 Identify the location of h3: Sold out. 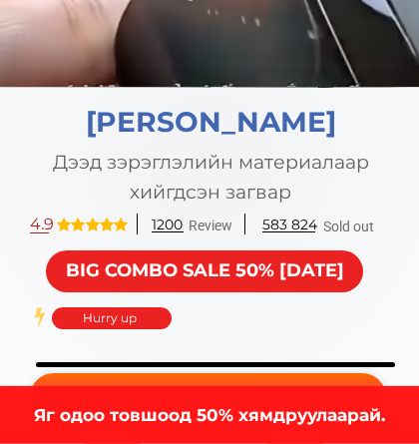
(354, 227).